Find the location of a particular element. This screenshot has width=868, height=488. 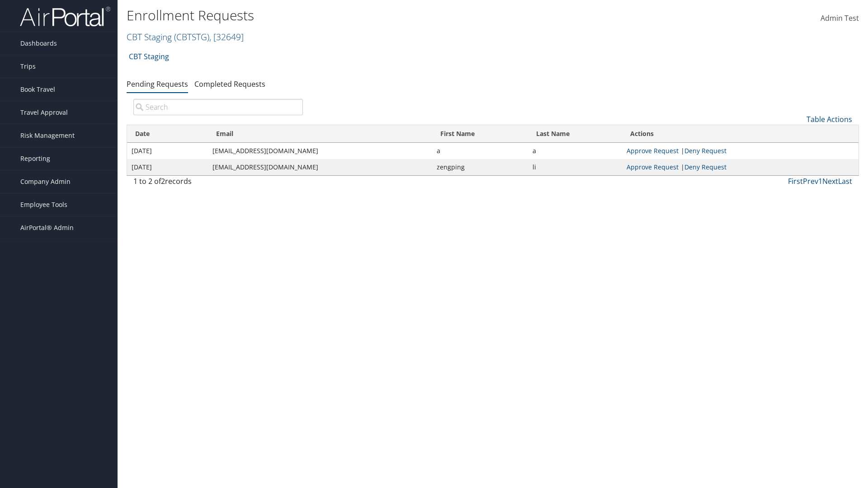

span: Admin Test is located at coordinates (839, 18).